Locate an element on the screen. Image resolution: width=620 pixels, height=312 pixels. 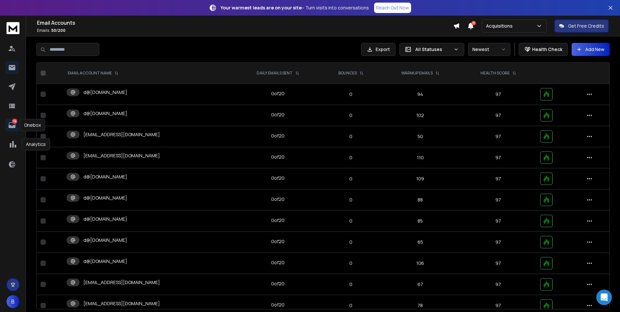
a: 118 is located at coordinates (12, 125).